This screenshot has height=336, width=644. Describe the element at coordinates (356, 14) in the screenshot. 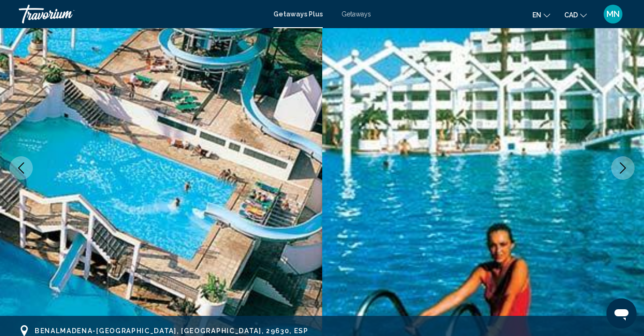

I see `a: Getaways` at that location.